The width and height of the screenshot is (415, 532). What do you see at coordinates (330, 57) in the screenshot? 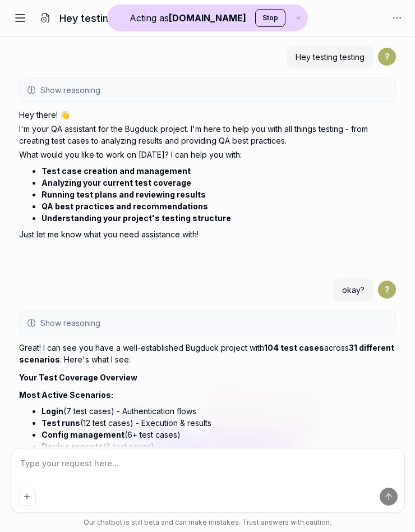
I see `span: Hey testing testing` at bounding box center [330, 57].